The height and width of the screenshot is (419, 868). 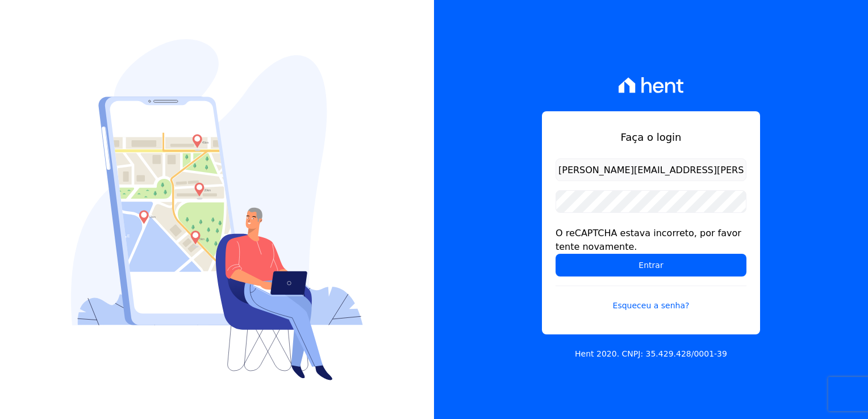 I want to click on img: Login, so click(x=217, y=210).